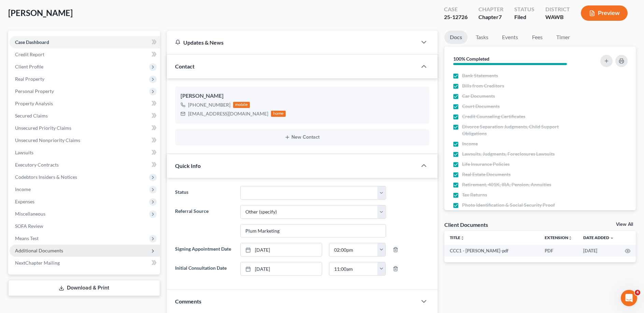 This screenshot has width=644, height=313. I want to click on div: 25-12726, so click(456, 17).